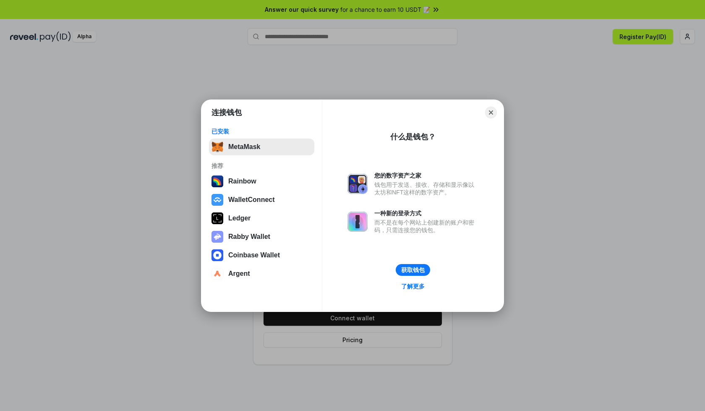 Image resolution: width=705 pixels, height=411 pixels. I want to click on button: Ledger, so click(262, 218).